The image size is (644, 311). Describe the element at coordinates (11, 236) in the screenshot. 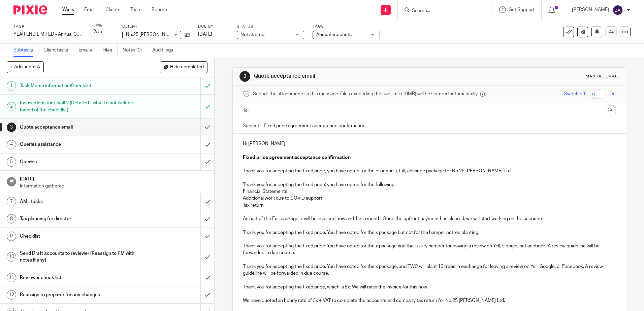

I see `div: 9` at that location.